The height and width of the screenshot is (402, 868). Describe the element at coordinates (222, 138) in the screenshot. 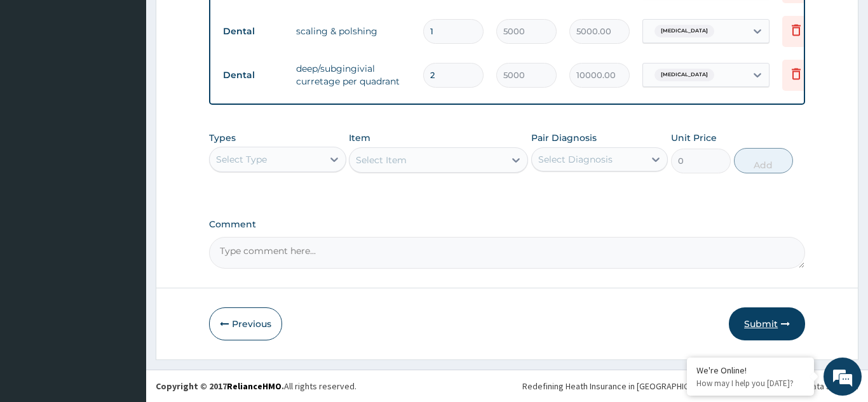

I see `label: Types` at that location.